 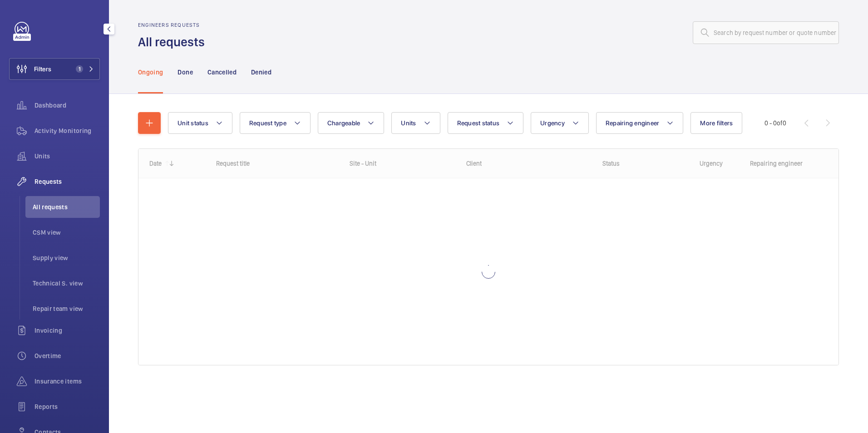 What do you see at coordinates (66, 283) in the screenshot?
I see `span: Technical S. view` at bounding box center [66, 283].